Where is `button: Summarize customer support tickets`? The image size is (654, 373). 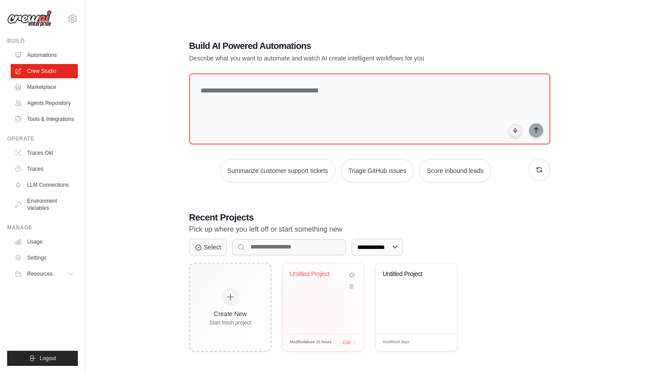 button: Summarize customer support tickets is located at coordinates (278, 171).